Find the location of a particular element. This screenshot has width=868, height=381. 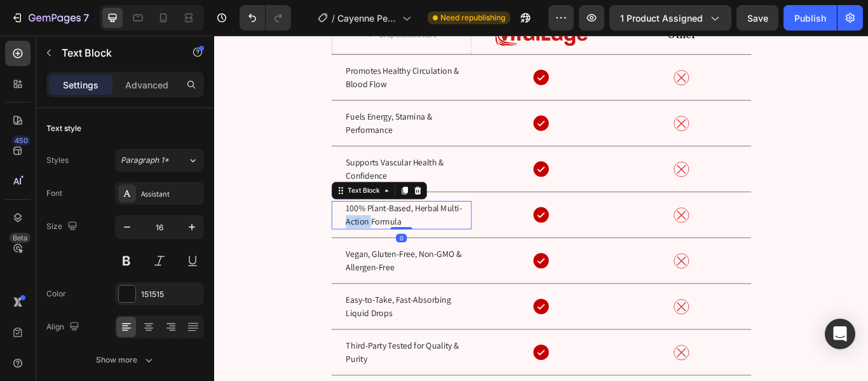

span: Cayenne Pepper Drops is located at coordinates (367, 18).